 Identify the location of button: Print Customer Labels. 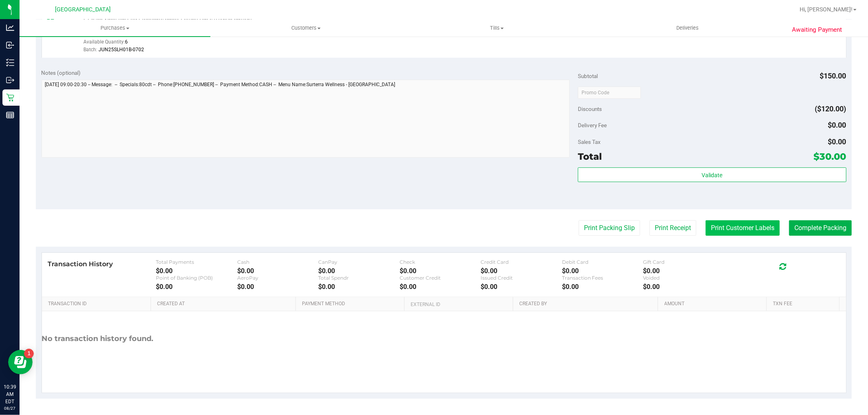
(743, 228).